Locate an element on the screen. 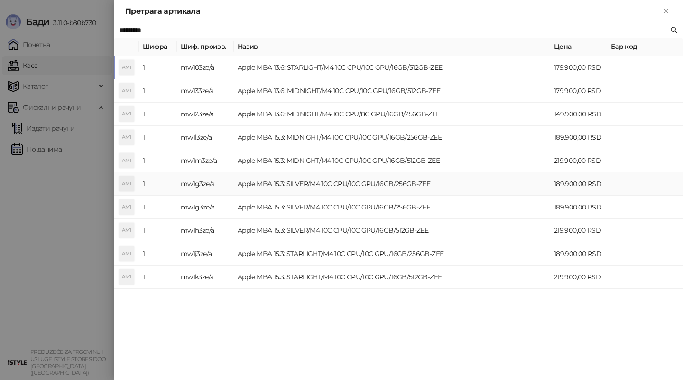  td: Apple MBA 13.6: MIDNIGHT/M4 10C CPU/8C GPU/16GB/256GB-ZEE is located at coordinates (392, 114).